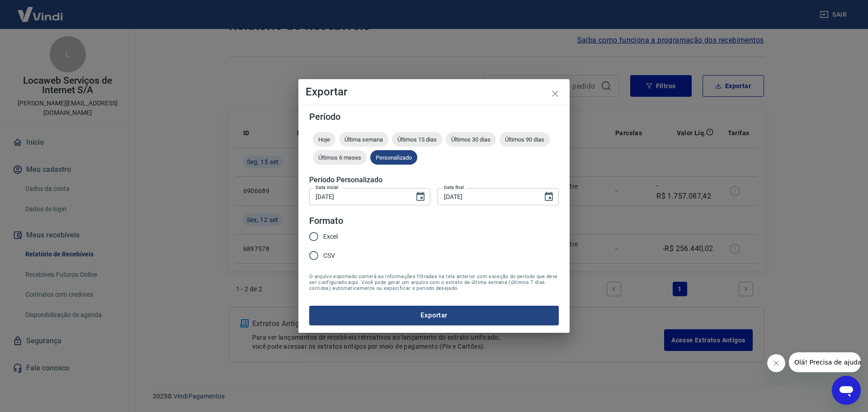  What do you see at coordinates (434, 315) in the screenshot?
I see `button: Exportar` at bounding box center [434, 315].